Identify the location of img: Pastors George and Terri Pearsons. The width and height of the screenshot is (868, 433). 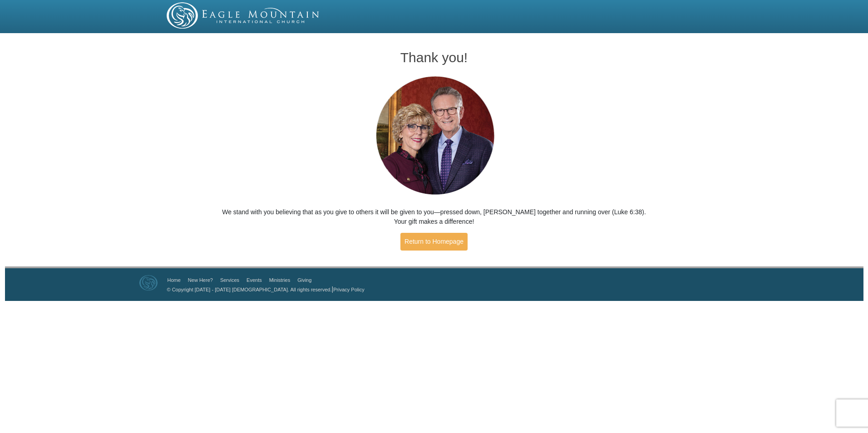
(434, 136).